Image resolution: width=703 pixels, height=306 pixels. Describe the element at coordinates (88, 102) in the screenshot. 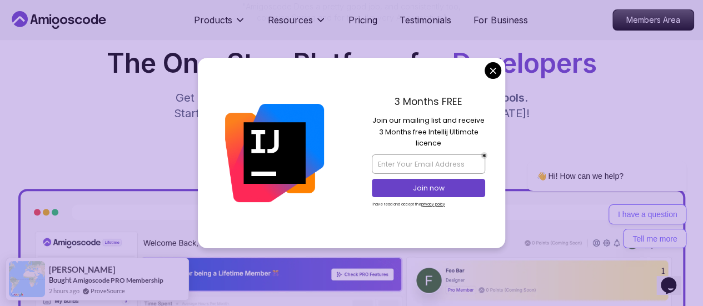

I see `span: 👋 Hi! How can we help?` at that location.